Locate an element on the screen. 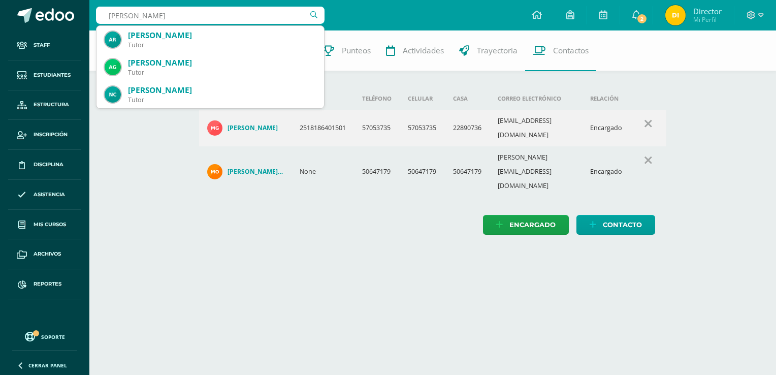  img: 723caae1e5acdc04ed8aa09e924fde40.png is located at coordinates (113, 94).